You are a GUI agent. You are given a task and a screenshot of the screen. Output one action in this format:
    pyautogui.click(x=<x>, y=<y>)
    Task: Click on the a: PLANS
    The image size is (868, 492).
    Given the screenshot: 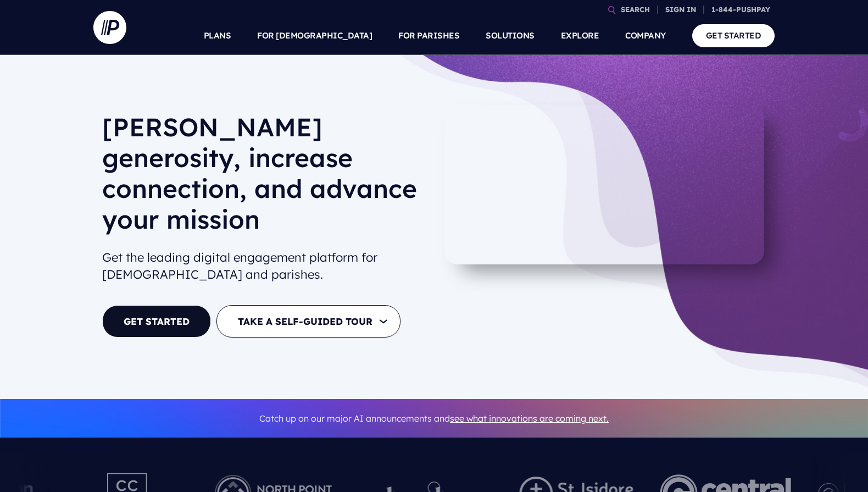 What is the action you would take?
    pyautogui.click(x=217, y=36)
    